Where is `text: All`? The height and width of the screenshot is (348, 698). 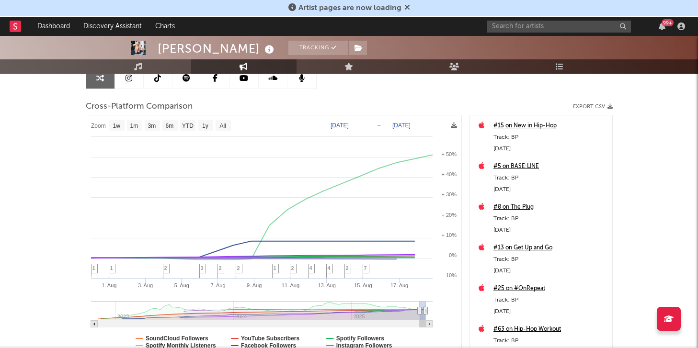
text: All is located at coordinates (222, 126).